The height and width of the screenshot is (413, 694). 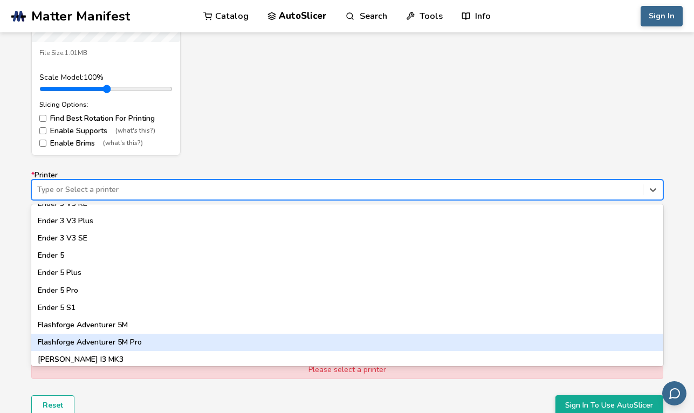 I want to click on label: Printer, so click(x=347, y=185).